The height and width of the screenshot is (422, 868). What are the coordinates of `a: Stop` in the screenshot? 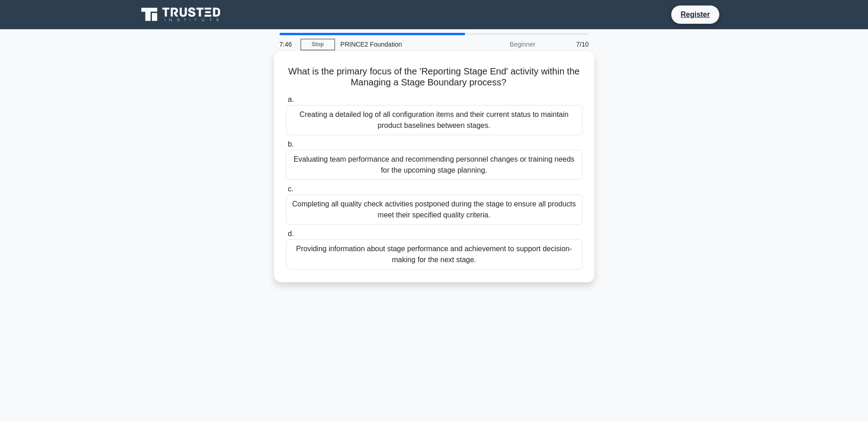 It's located at (317, 45).